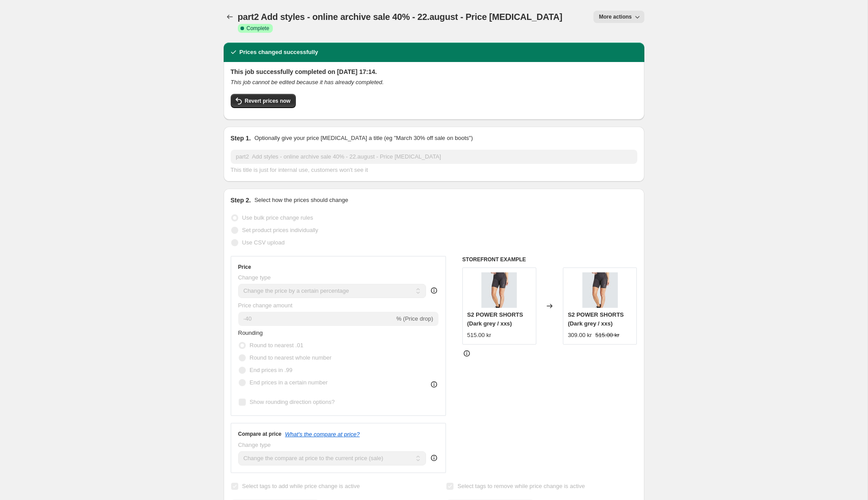 Image resolution: width=868 pixels, height=500 pixels. Describe the element at coordinates (316, 319) in the screenshot. I see `input: -15` at that location.